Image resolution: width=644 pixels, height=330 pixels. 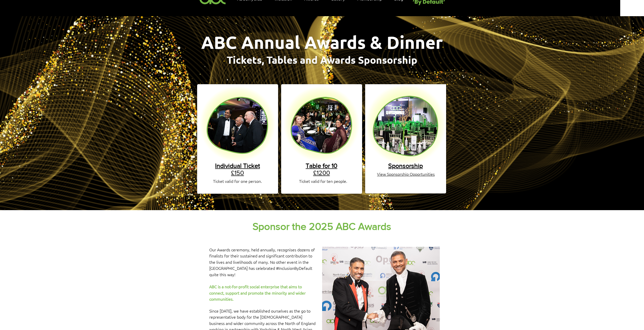 I want to click on span: View Sponsorship Opportunities, so click(x=406, y=174).